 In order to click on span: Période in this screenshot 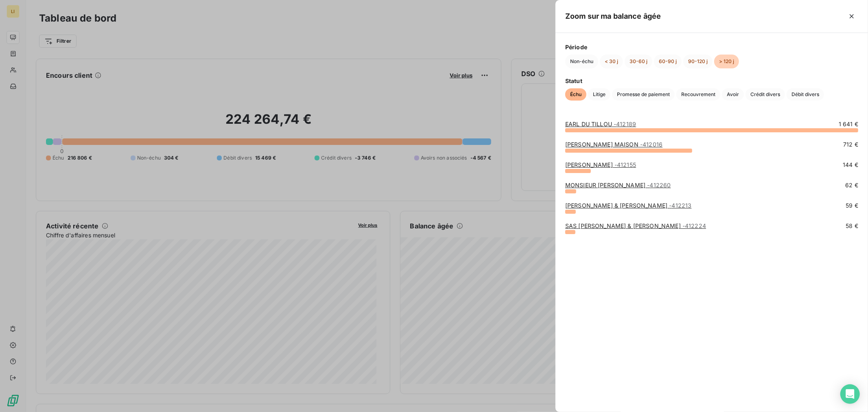, I will do `click(712, 47)`.